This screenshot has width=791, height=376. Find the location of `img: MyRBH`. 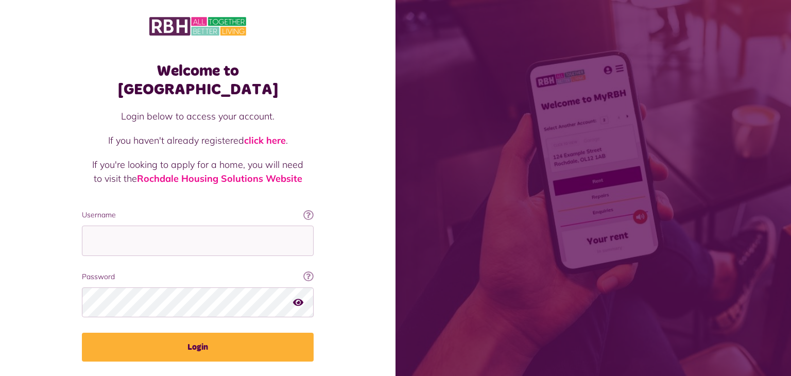

img: MyRBH is located at coordinates (198, 26).